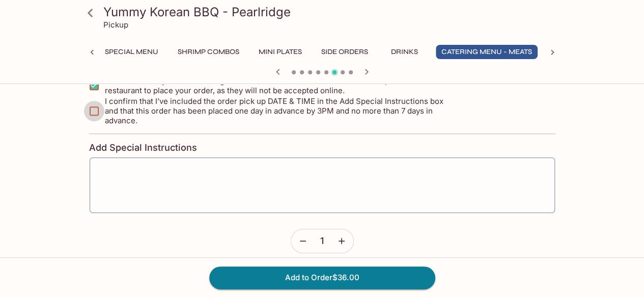 This screenshot has width=644, height=298. What do you see at coordinates (322, 241) in the screenshot?
I see `span: 1` at bounding box center [322, 241].